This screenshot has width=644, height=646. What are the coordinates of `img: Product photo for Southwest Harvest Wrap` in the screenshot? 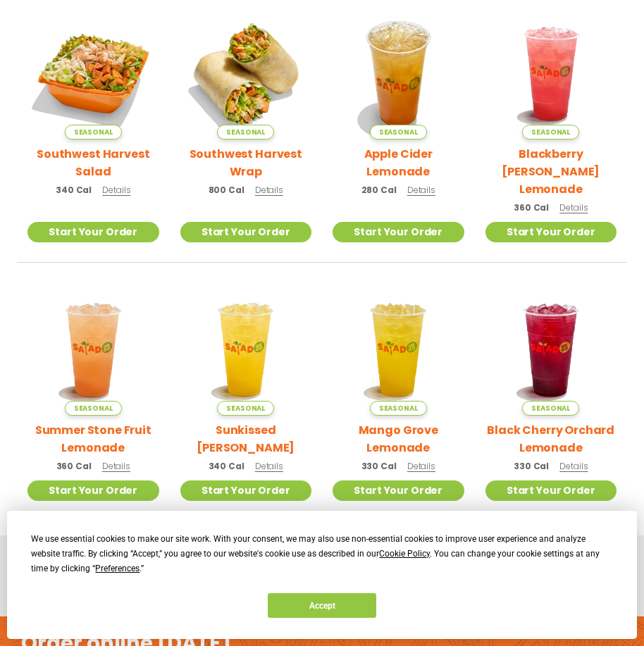 It's located at (246, 73).